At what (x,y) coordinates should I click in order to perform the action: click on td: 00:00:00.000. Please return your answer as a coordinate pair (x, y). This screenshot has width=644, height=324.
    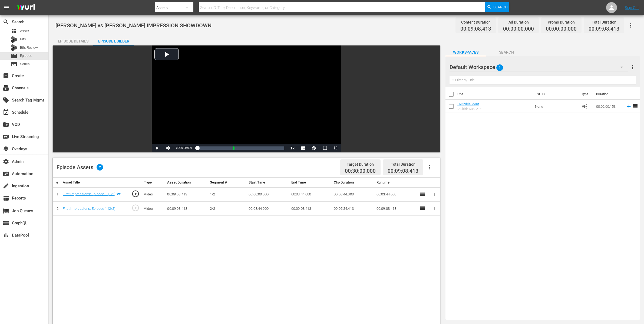
    Looking at the image, I should click on (268, 194).